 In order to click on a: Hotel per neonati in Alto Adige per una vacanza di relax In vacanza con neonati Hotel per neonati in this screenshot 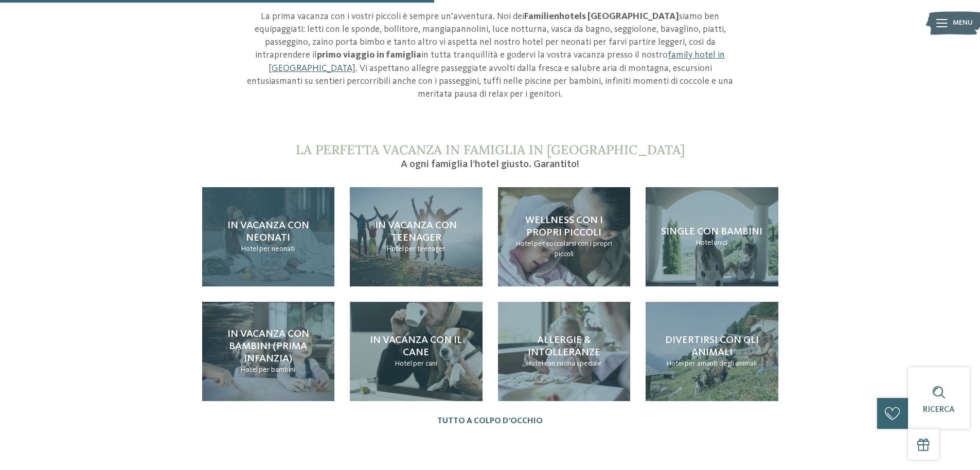, I will do `click(268, 237)`.